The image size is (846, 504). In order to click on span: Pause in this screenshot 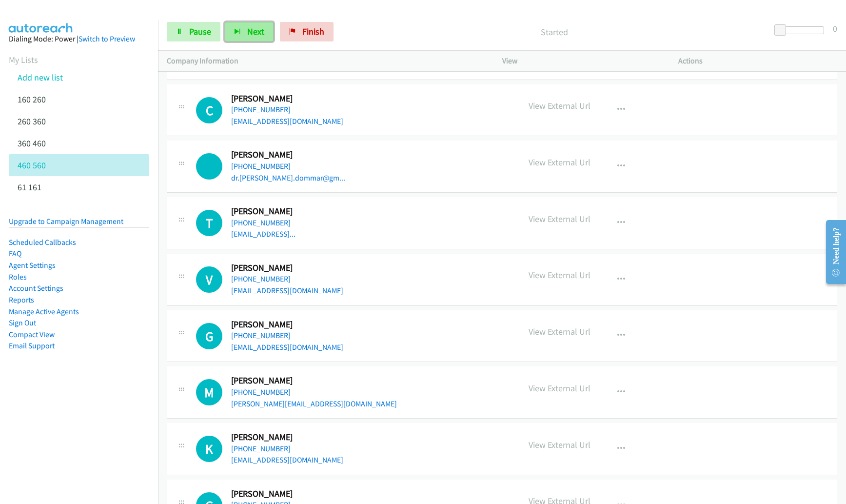, I will do `click(200, 31)`.